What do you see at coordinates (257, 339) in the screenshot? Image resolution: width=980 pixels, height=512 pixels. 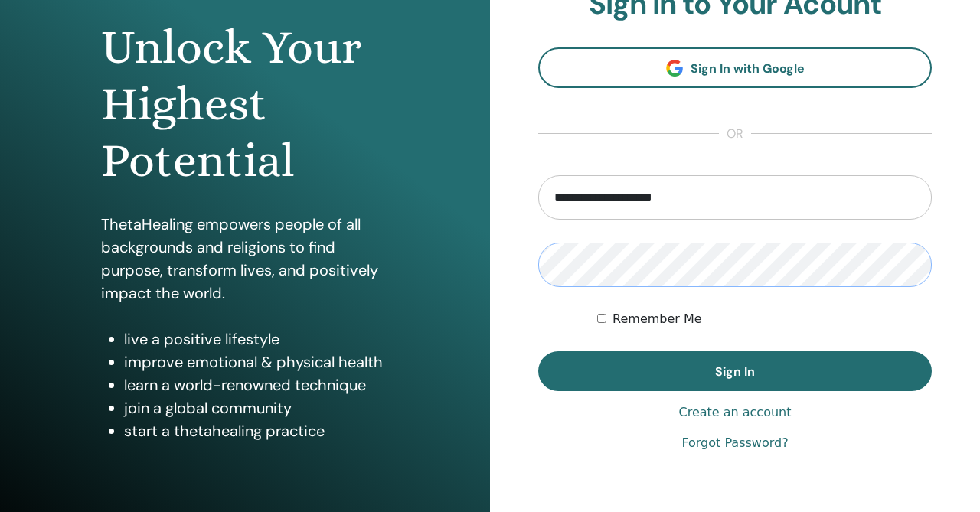 I see `li: live a positive lifestyle` at bounding box center [257, 339].